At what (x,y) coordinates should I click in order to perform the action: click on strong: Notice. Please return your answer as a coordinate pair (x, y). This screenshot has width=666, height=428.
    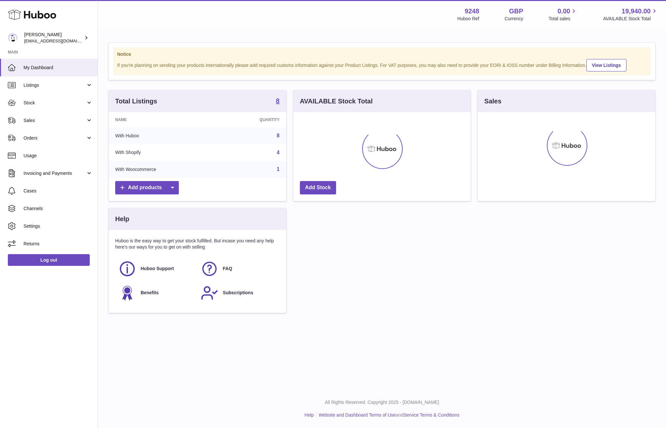
    Looking at the image, I should click on (382, 54).